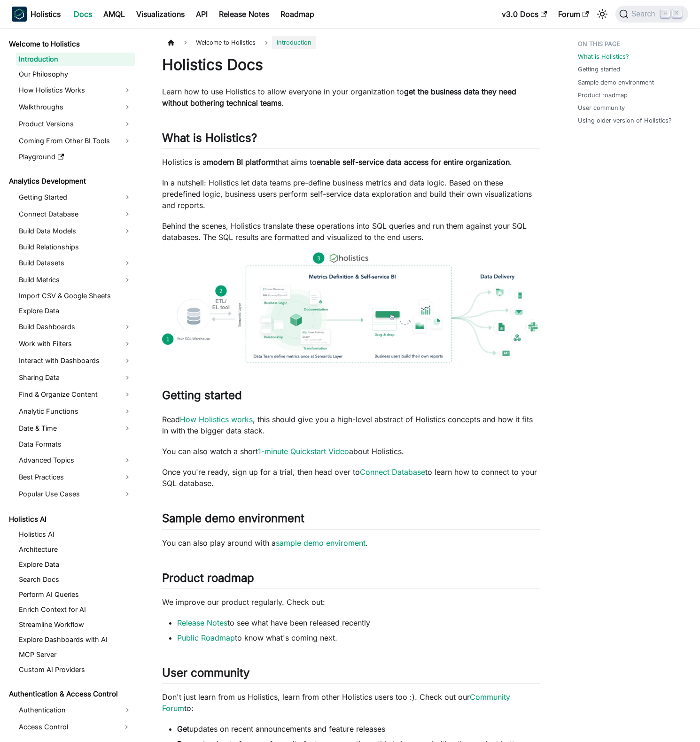  Describe the element at coordinates (75, 107) in the screenshot. I see `a: Walkthroughs` at that location.